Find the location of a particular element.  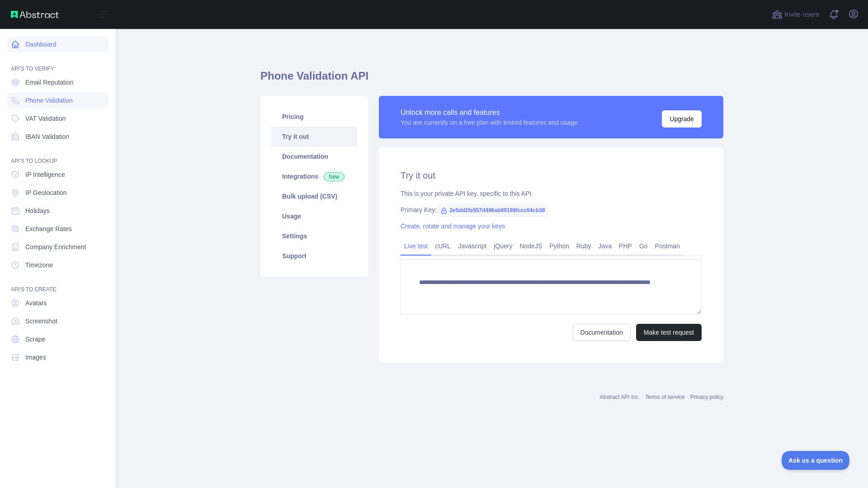

a: Company Enrichment is located at coordinates (58, 247).